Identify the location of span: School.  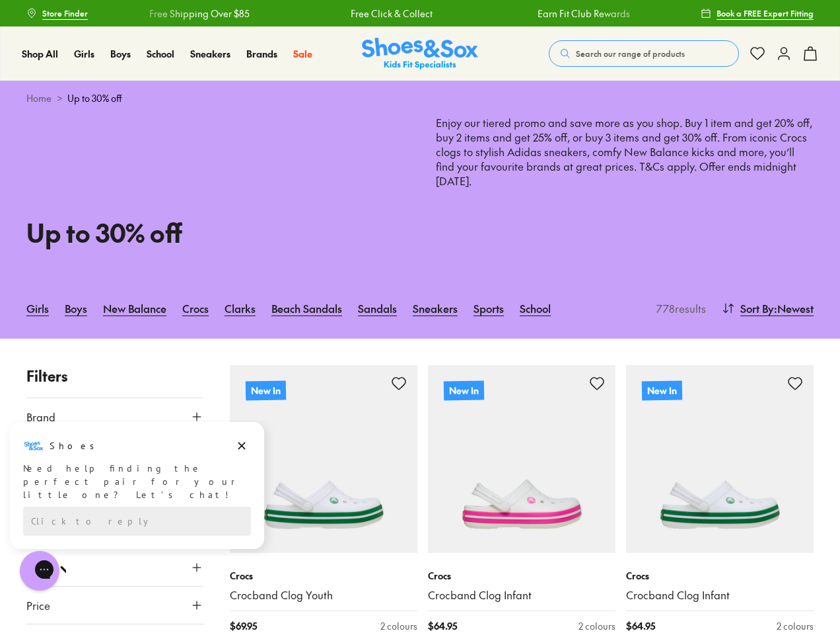
(161, 53).